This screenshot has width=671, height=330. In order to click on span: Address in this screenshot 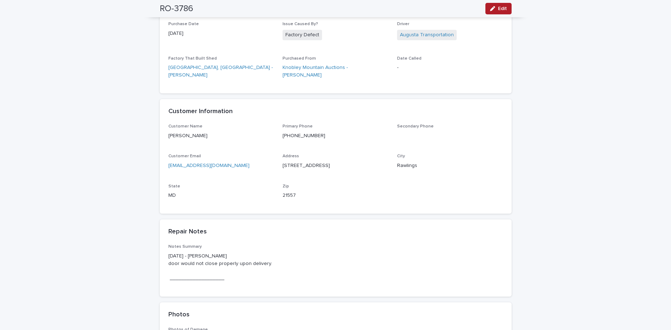, I will do `click(291, 156)`.